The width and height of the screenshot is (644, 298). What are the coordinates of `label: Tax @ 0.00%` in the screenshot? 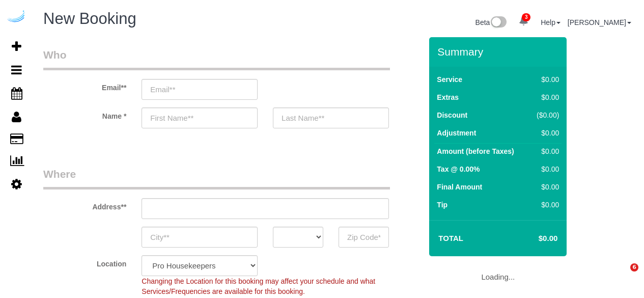 It's located at (458, 169).